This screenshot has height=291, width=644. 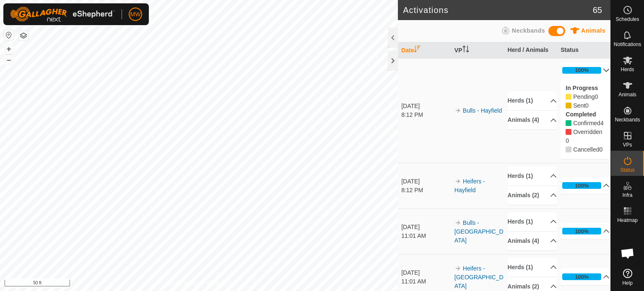 What do you see at coordinates (219, 284) in the screenshot?
I see `a: Contact Us` at bounding box center [219, 284].